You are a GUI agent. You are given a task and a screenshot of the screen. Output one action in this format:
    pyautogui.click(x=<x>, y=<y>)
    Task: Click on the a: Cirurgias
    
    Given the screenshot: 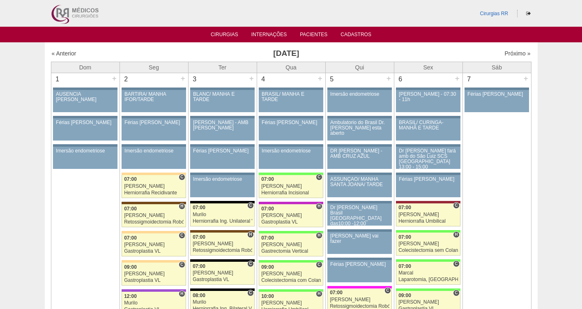 What is the action you would take?
    pyautogui.click(x=224, y=36)
    